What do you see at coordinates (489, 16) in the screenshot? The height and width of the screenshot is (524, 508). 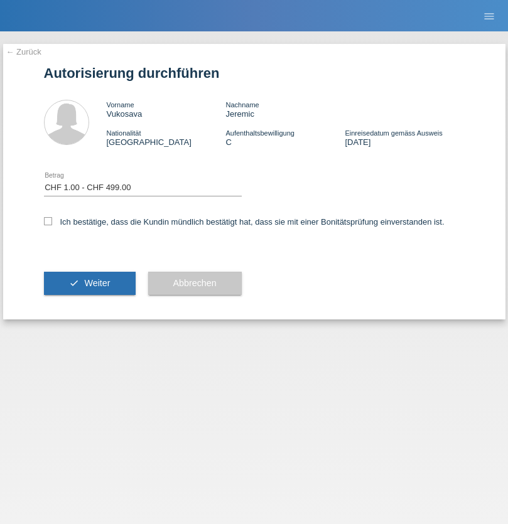 I see `i: menu` at bounding box center [489, 16].